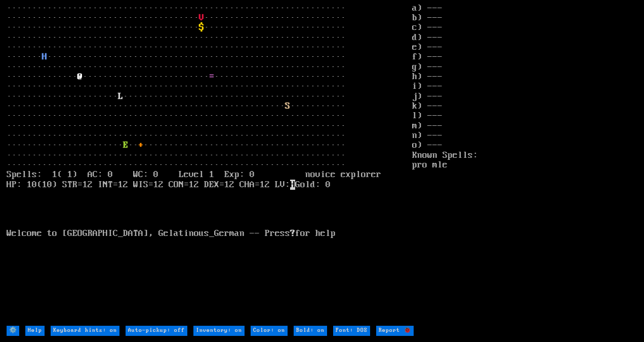 Image resolution: width=644 pixels, height=342 pixels. Describe the element at coordinates (311, 330) in the screenshot. I see `input: Bold: on` at that location.